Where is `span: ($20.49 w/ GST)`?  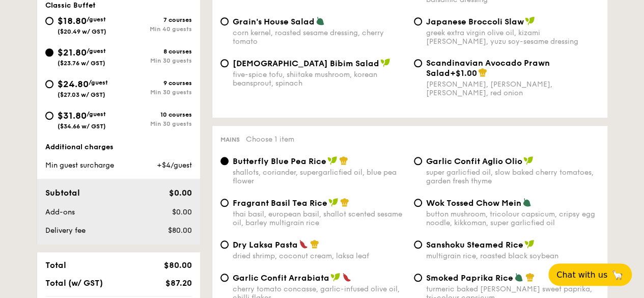
span: ($20.49 w/ GST) is located at coordinates (82, 31).